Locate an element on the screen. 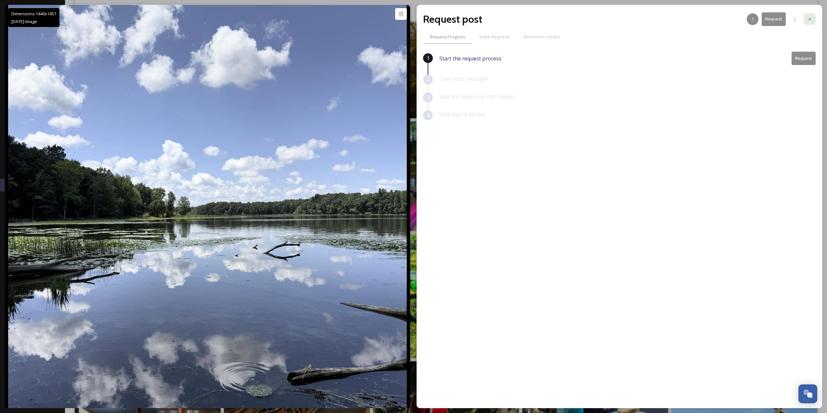 The height and width of the screenshot is (413, 827). span: Request Progress is located at coordinates (447, 37).